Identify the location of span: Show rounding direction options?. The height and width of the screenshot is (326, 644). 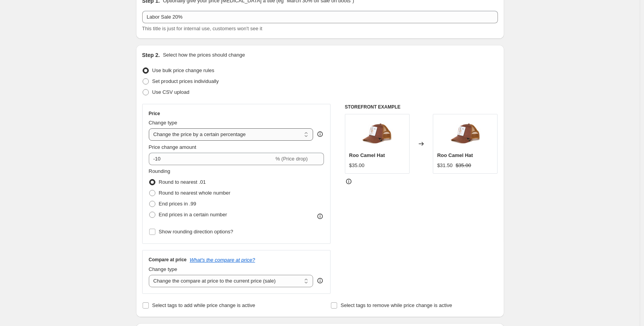
(196, 231).